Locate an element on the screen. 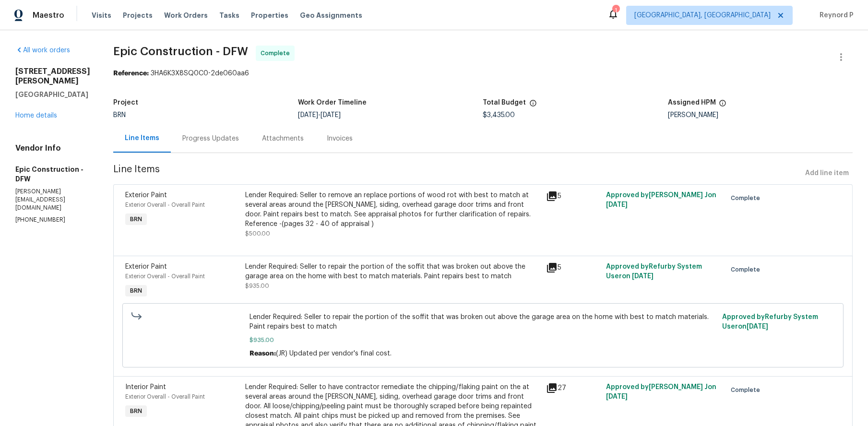 Image resolution: width=868 pixels, height=426 pixels. div: Invoices is located at coordinates (340, 139).